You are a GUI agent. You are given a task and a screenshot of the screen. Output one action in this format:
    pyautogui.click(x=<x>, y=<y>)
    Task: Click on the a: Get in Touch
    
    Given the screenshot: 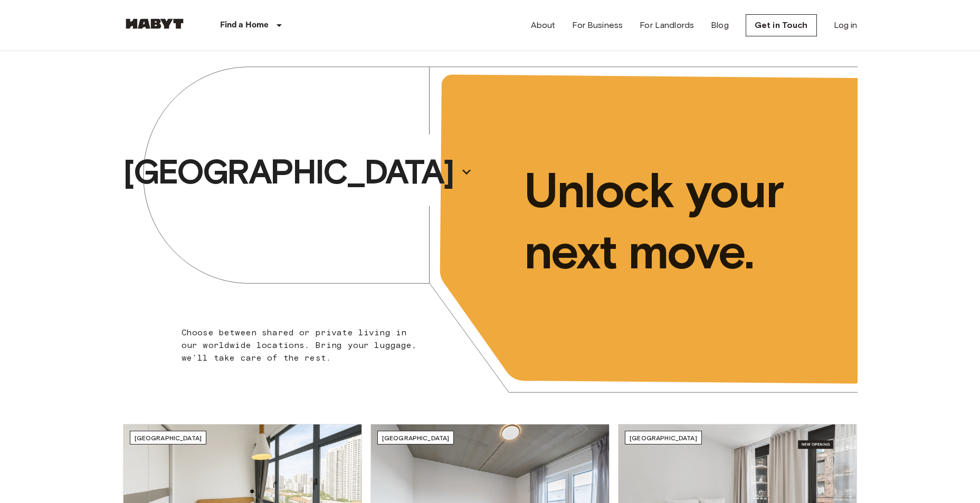 What is the action you would take?
    pyautogui.click(x=781, y=25)
    